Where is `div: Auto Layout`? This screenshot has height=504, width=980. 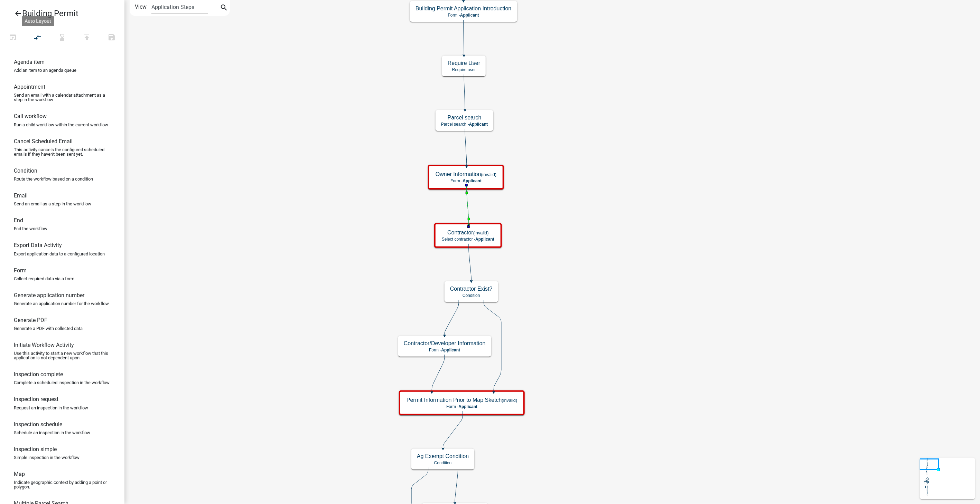 div: Auto Layout is located at coordinates (37, 21).